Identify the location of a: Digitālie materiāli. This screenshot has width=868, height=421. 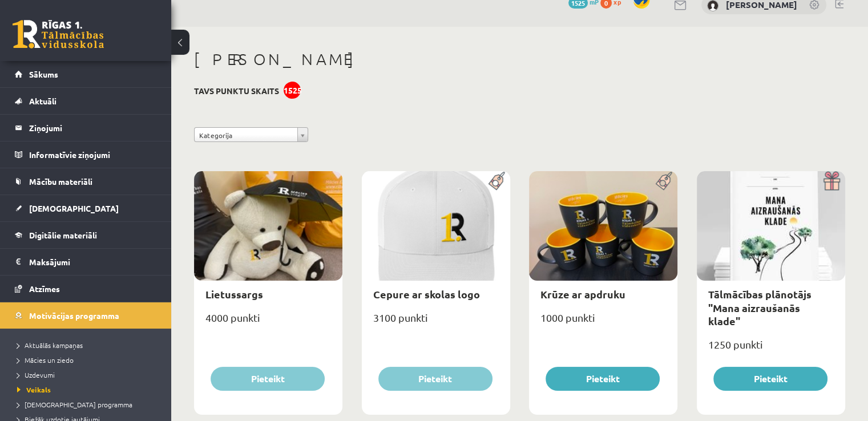
(86, 235).